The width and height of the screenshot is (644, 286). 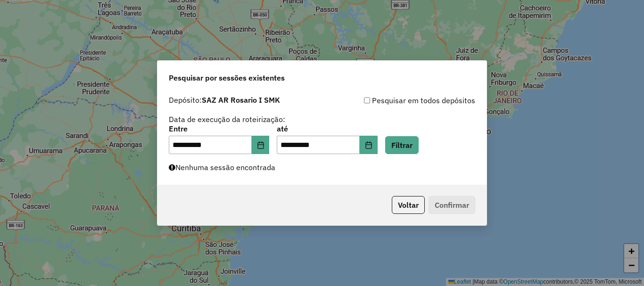 What do you see at coordinates (402, 145) in the screenshot?
I see `button: Filtrar` at bounding box center [402, 145].